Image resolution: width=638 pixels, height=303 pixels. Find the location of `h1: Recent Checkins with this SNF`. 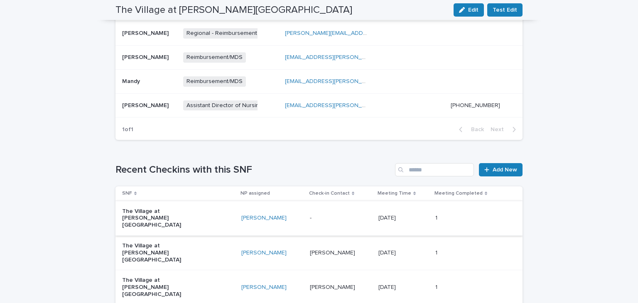

h1: Recent Checkins with this SNF is located at coordinates (253, 170).